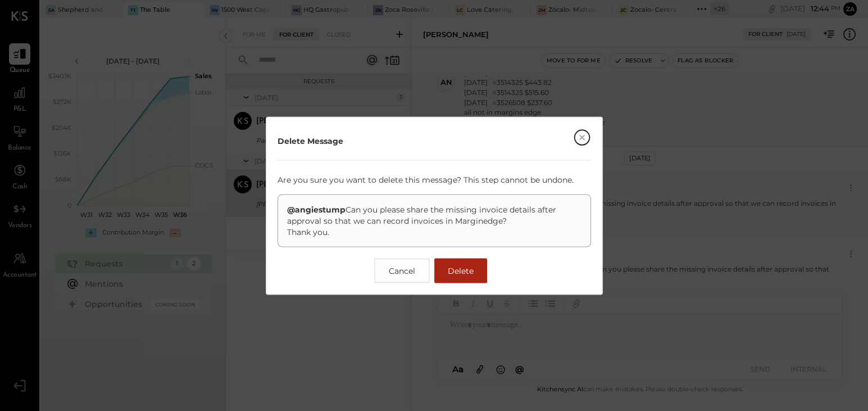 The height and width of the screenshot is (411, 868). I want to click on span: Delete, so click(460, 270).